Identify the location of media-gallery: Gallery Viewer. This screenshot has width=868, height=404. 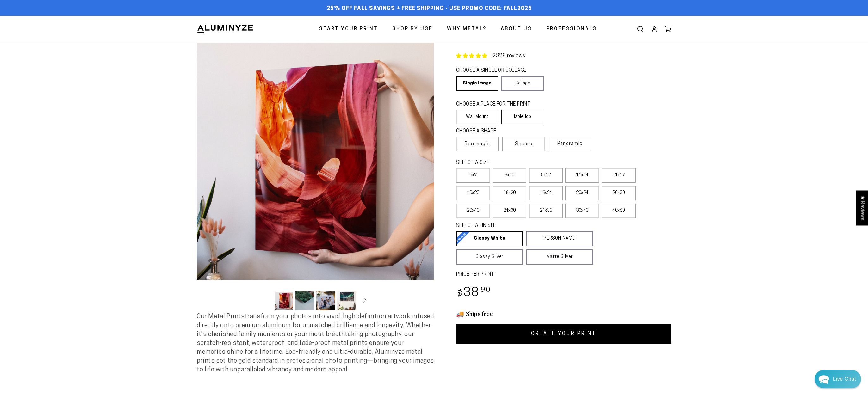
(316, 178).